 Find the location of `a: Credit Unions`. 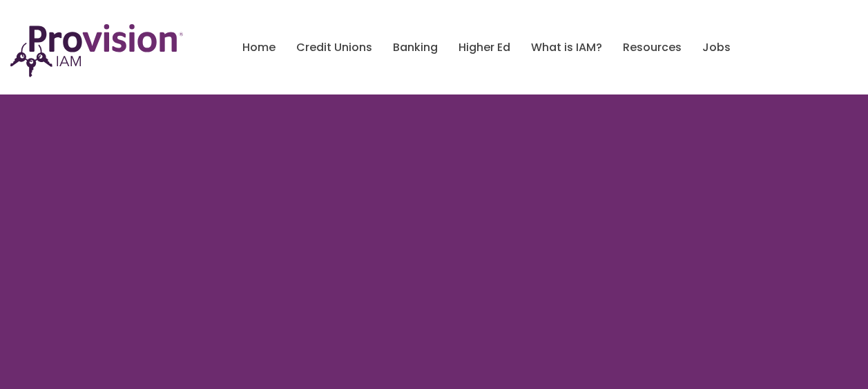

a: Credit Unions is located at coordinates (334, 47).